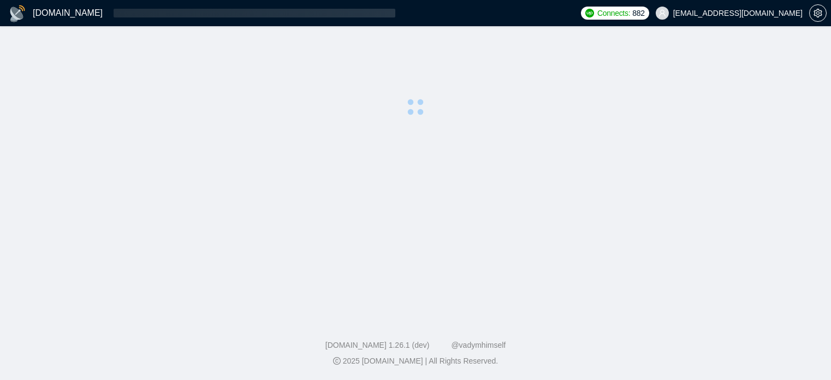  Describe the element at coordinates (662, 13) in the screenshot. I see `span: user` at that location.